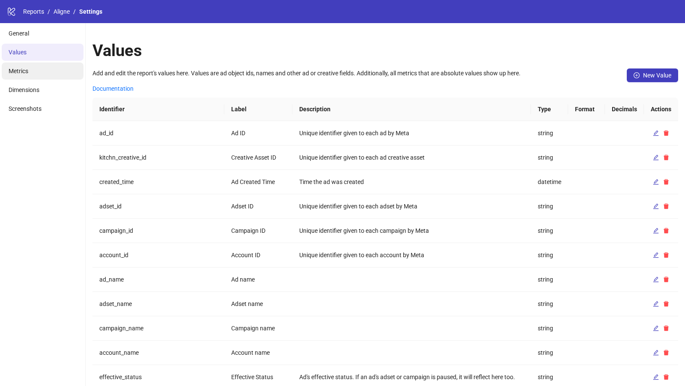 The width and height of the screenshot is (685, 386). I want to click on span: New Value, so click(657, 75).